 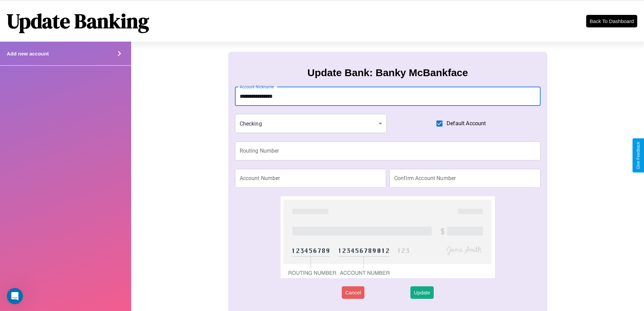 I want to click on button: Cancel, so click(x=353, y=292).